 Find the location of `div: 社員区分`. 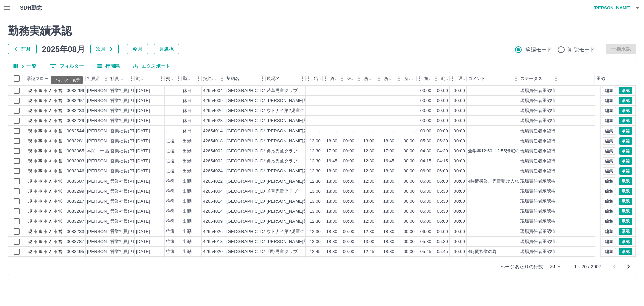

div: 社員区分 is located at coordinates (122, 79).